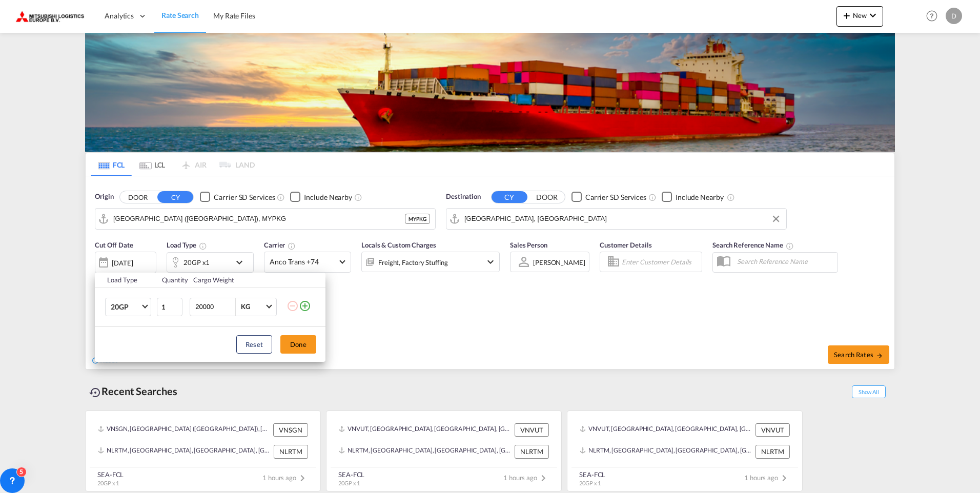 The width and height of the screenshot is (980, 493). Describe the element at coordinates (305, 306) in the screenshot. I see `md-icon: icon-plus-circle-outline` at that location.